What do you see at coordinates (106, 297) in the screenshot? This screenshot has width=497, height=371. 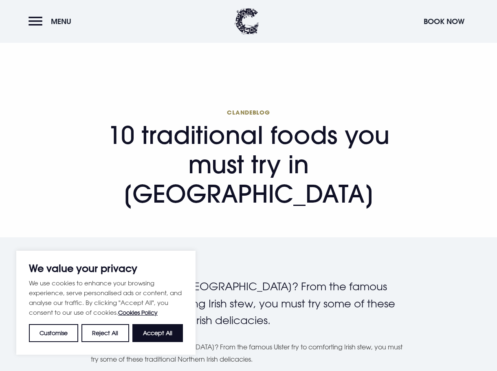 I see `p: We use cookies to enhance your browsing experience, serve personalised ads or content, and analys...` at bounding box center [106, 297].